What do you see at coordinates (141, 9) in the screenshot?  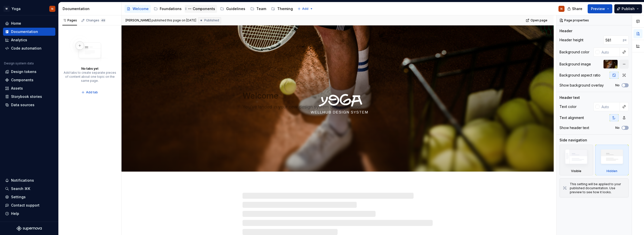 I see `div: Welcome` at bounding box center [141, 9].